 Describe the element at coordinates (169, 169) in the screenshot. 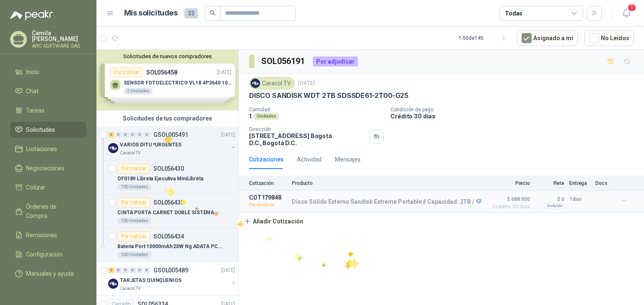

I see `p: SOL056430` at that location.